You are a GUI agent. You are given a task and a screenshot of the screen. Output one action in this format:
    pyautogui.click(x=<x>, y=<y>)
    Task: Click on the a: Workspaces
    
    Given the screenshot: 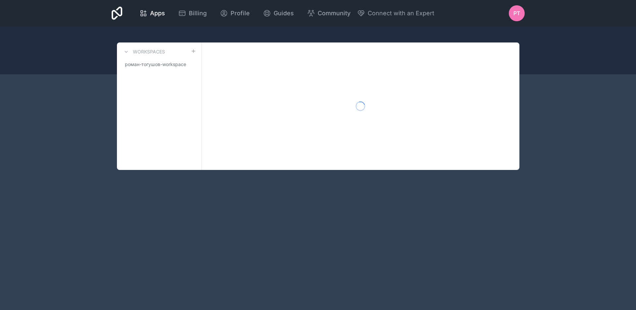 What is the action you would take?
    pyautogui.click(x=143, y=52)
    